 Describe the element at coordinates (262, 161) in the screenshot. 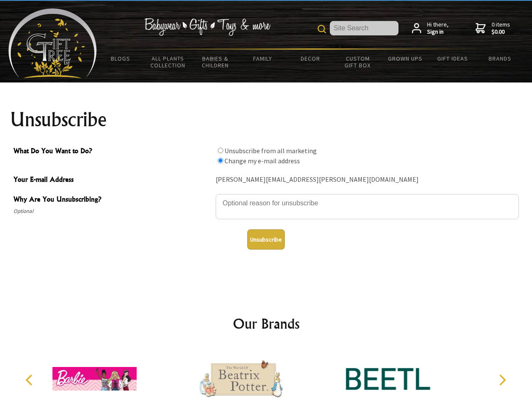

I see `label: Change my e-mail address` at that location.